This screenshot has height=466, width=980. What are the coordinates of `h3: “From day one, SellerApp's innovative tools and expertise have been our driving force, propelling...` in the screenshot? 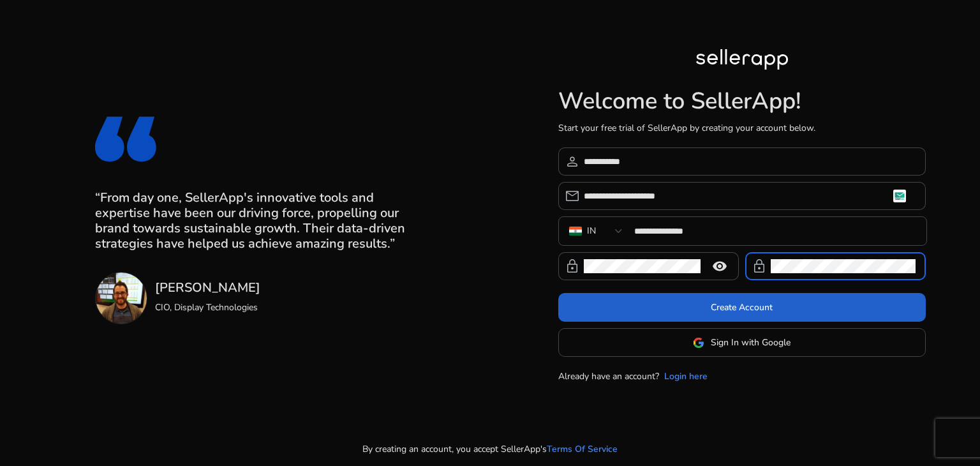 It's located at (258, 221).